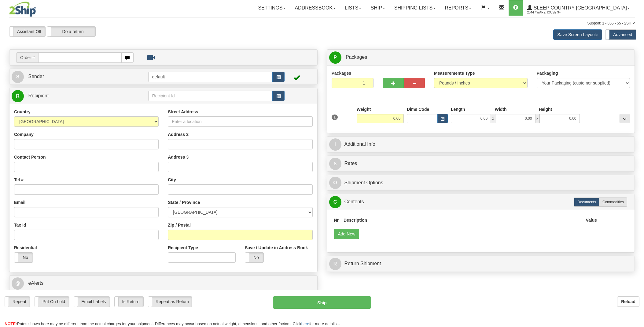 This screenshot has height=327, width=644. I want to click on a: P Packages, so click(481, 57).